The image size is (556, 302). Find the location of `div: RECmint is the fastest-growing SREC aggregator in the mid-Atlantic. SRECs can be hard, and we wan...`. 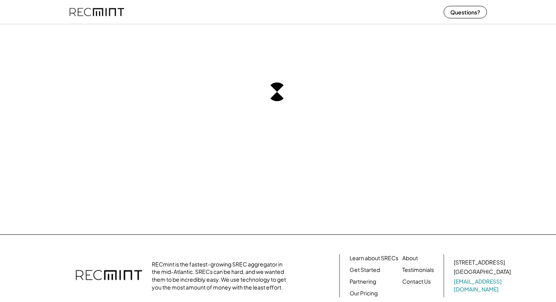

div: RECmint is the fastest-growing SREC aggregator in the mid-Atlantic. SRECs can be hard, and we wan... is located at coordinates (221, 276).